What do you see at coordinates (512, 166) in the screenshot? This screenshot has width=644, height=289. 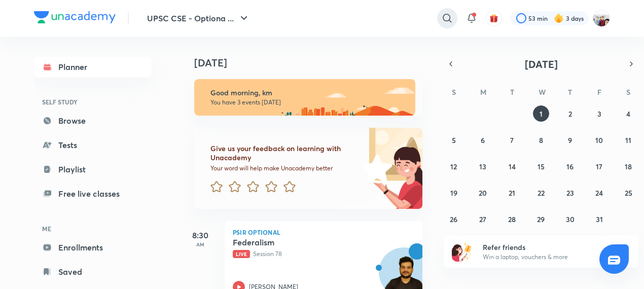 I see `button: October 14, 2025` at bounding box center [512, 166].